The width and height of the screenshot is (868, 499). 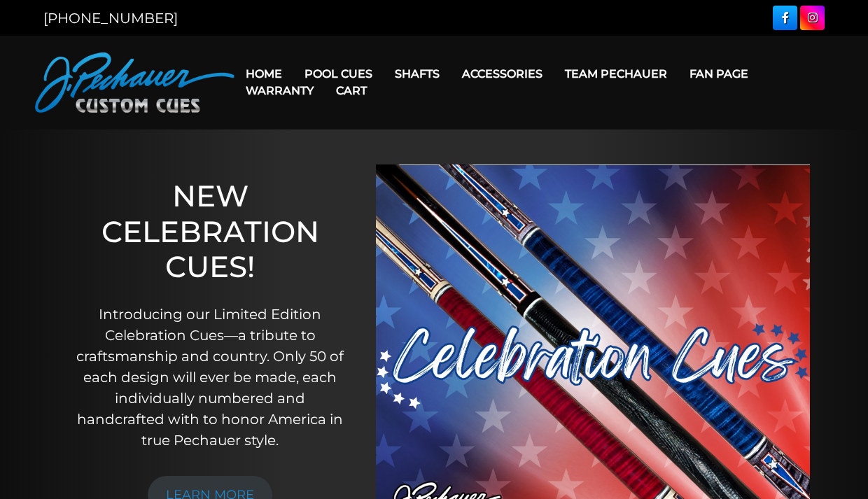 What do you see at coordinates (210, 378) in the screenshot?
I see `p: Introducing our Limited Edition Celebration Cues—a tribute to craftsmanship and country. Only 50 ...` at bounding box center [210, 378].